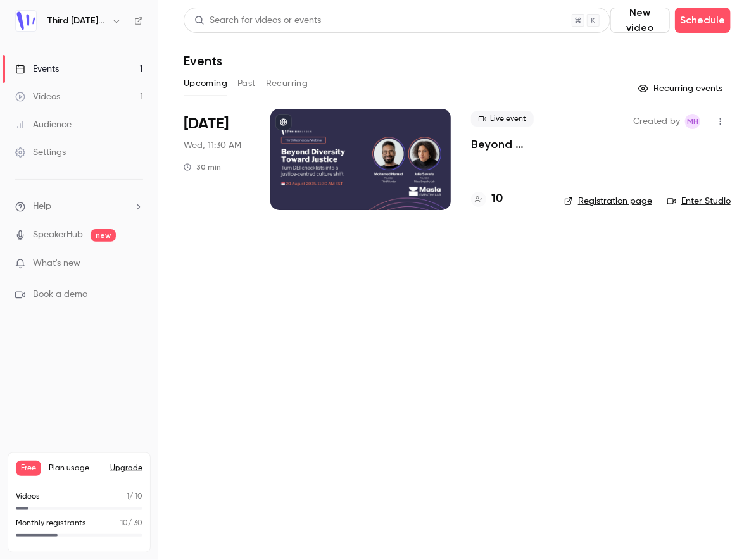 This screenshot has height=560, width=756. What do you see at coordinates (212, 146) in the screenshot?
I see `span: Wed, 11:30 AM` at bounding box center [212, 146].